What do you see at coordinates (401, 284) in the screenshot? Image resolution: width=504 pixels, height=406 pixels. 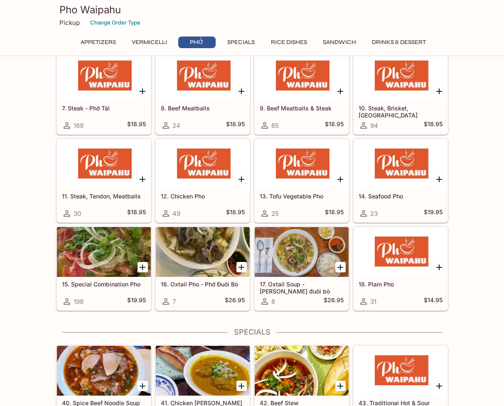 I see `h5: 18. Plain Pho` at bounding box center [401, 284].